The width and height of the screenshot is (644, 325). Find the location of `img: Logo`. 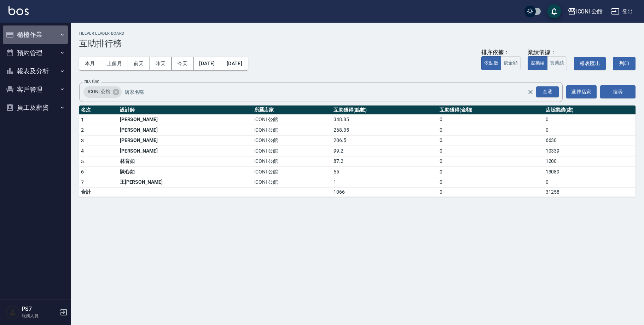

img: Logo is located at coordinates (18, 11).